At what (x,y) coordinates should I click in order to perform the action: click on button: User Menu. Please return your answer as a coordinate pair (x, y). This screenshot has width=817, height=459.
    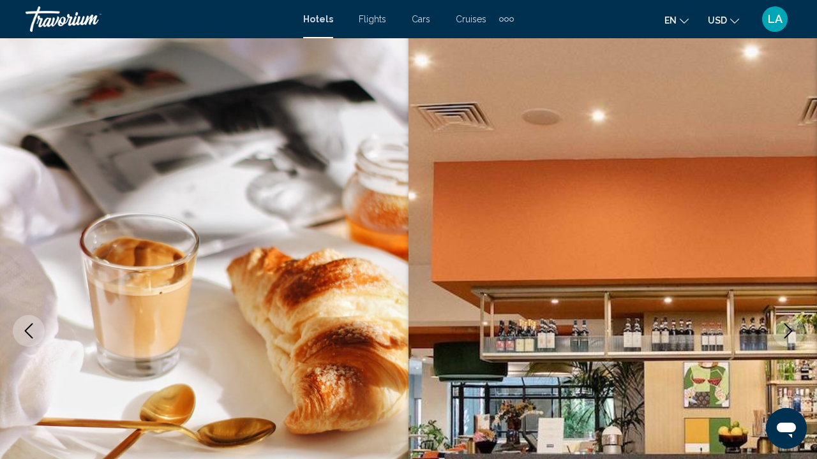
    Looking at the image, I should click on (775, 19).